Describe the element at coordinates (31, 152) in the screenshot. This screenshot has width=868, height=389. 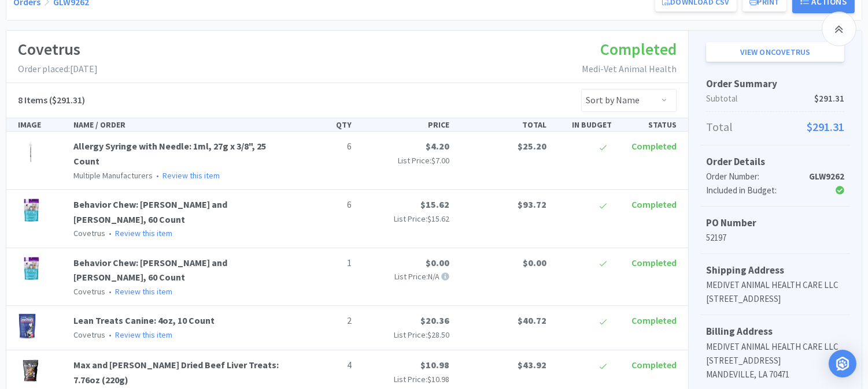
I see `img: 516374a87bc84583951ca083a71c4f3a_757512.png` at that location.